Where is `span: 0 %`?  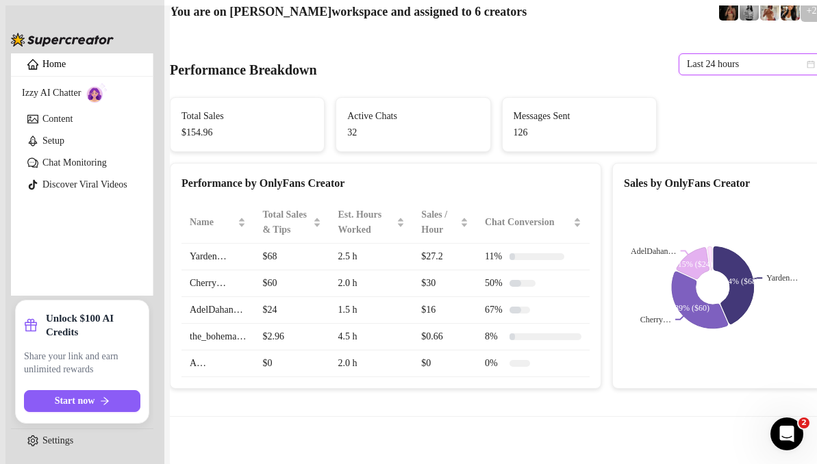 span: 0 % is located at coordinates (495, 364).